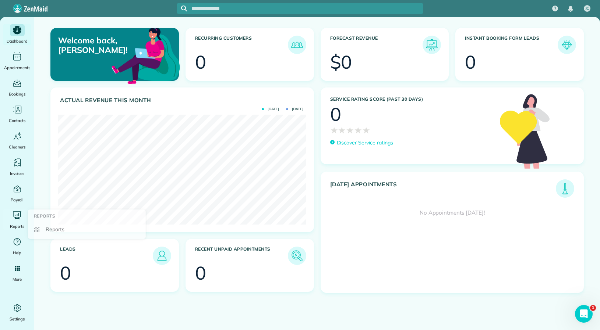 This screenshot has width=600, height=330. I want to click on div: Notifications, so click(570, 9).